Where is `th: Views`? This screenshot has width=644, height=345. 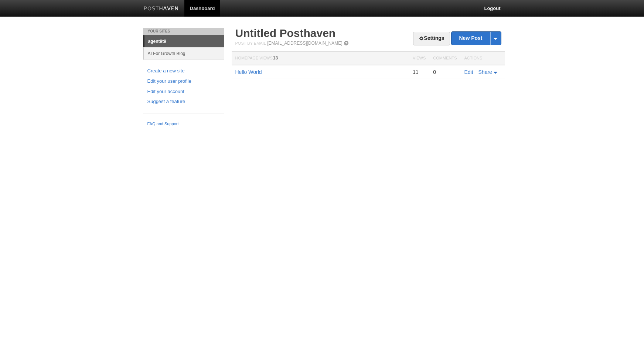 th: Views is located at coordinates (419, 59).